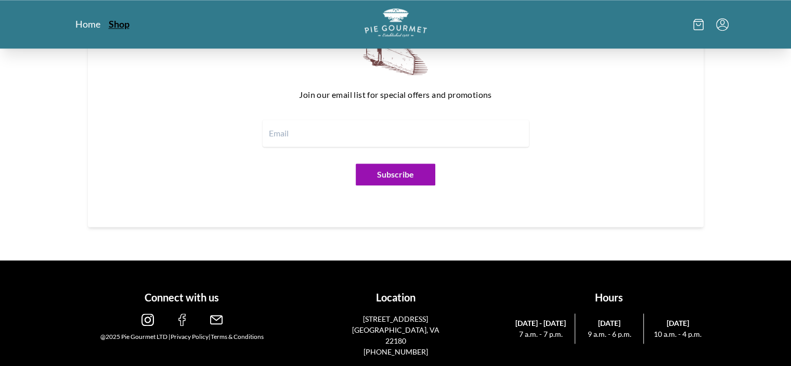 The height and width of the screenshot is (366, 791). What do you see at coordinates (182, 297) in the screenshot?
I see `h1: Connect with us` at bounding box center [182, 297].